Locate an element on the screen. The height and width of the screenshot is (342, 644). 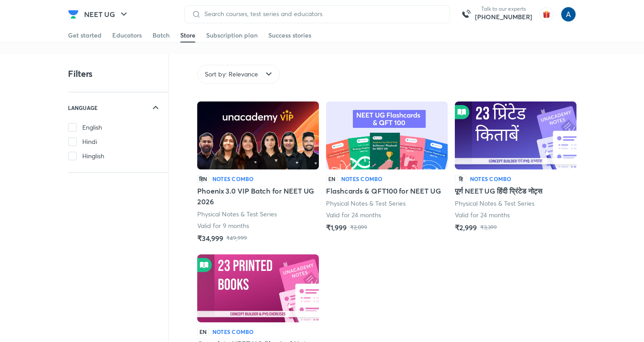
span: Sort by: Relevance is located at coordinates (232, 74).